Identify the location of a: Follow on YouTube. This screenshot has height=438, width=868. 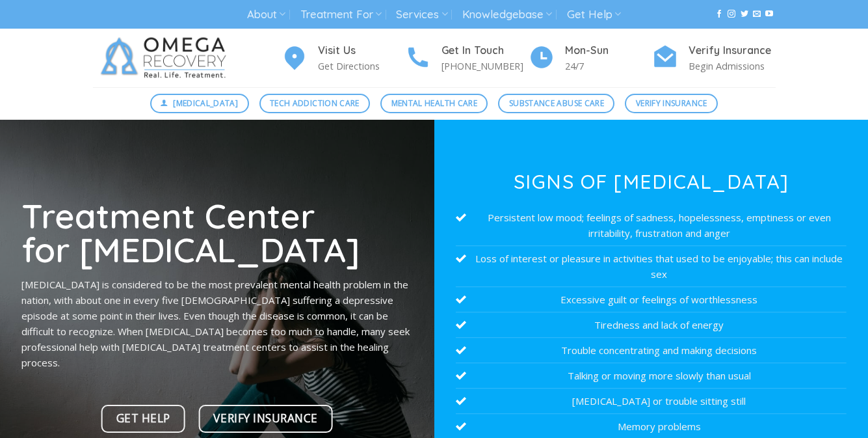
(769, 15).